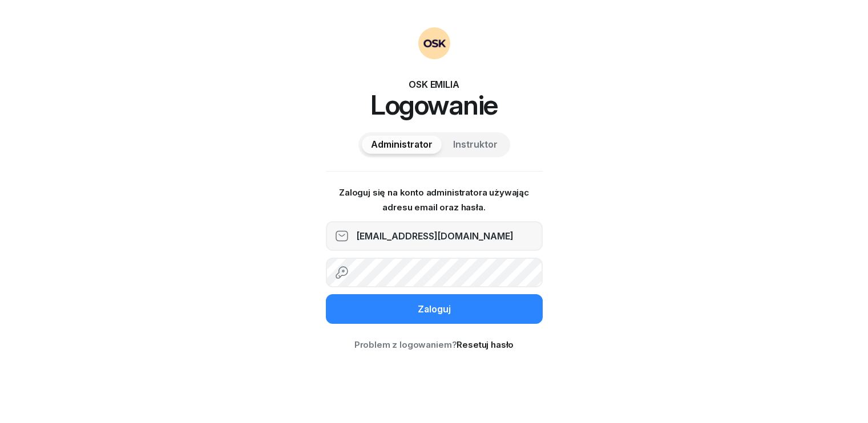  I want to click on input: Adres email, so click(434, 236).